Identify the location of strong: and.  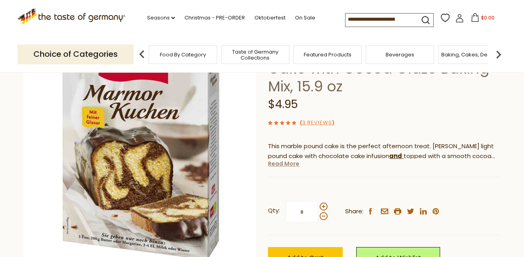
(395, 156).